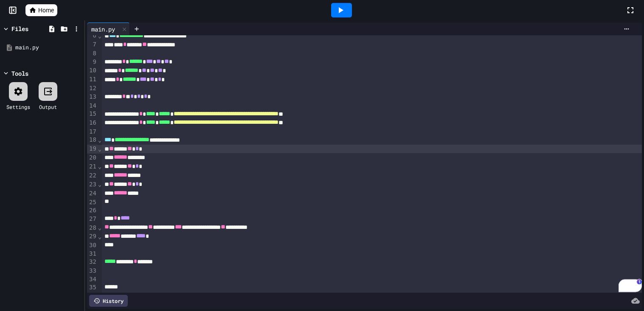  Describe the element at coordinates (20, 73) in the screenshot. I see `div: Tools` at that location.